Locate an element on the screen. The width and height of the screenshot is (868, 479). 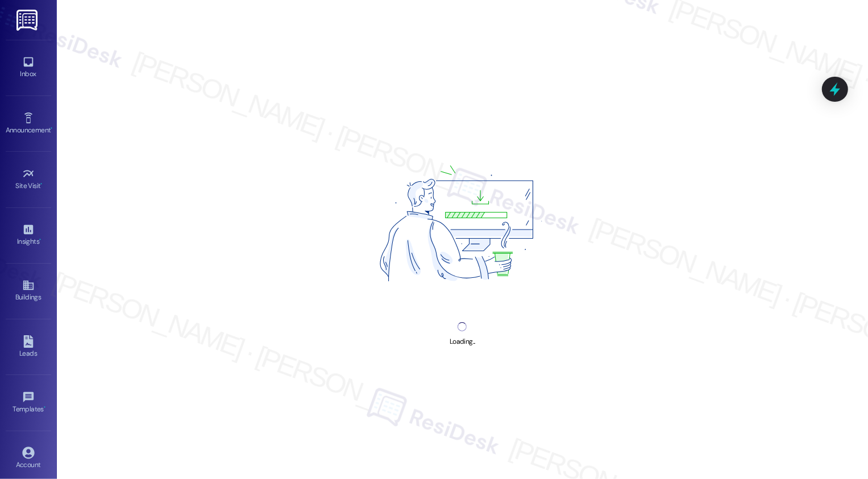
img: ResiDesk Logo is located at coordinates (28, 20).